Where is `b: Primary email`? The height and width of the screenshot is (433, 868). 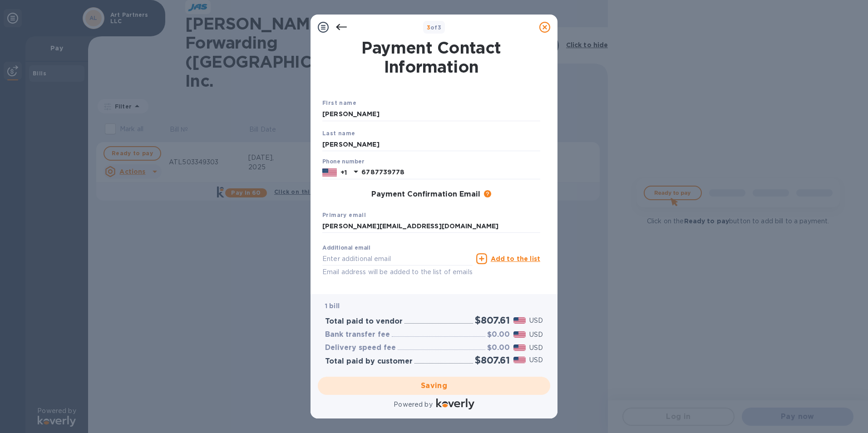 b: Primary email is located at coordinates (344, 215).